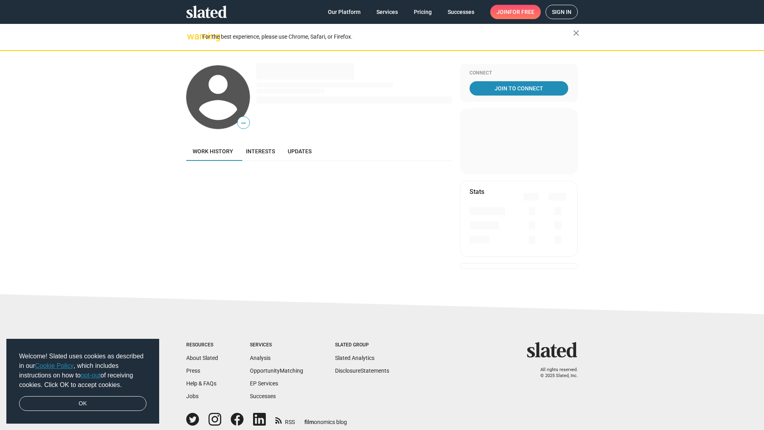 The width and height of the screenshot is (764, 430). What do you see at coordinates (387, 12) in the screenshot?
I see `a: Services` at bounding box center [387, 12].